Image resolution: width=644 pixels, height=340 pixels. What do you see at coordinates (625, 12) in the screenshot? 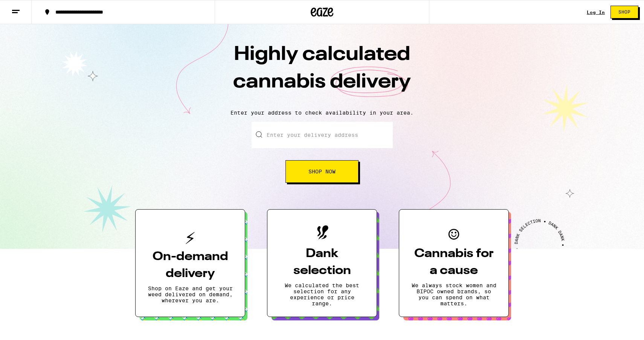
I see `button: Shop` at bounding box center [625, 12].